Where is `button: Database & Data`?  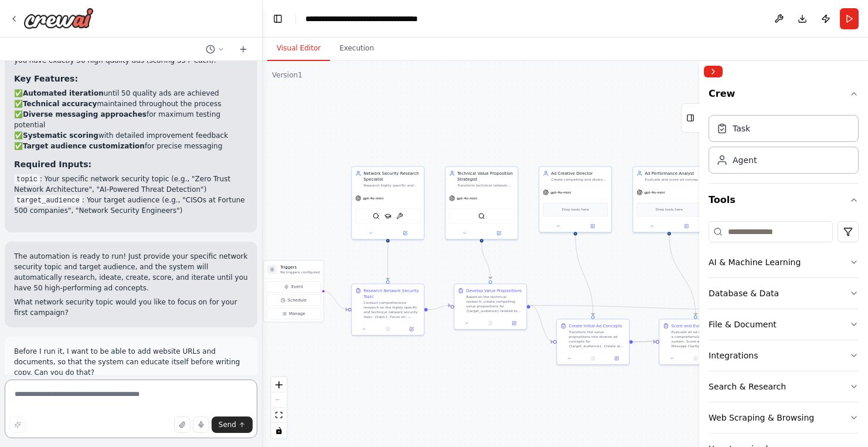
button: Database & Data is located at coordinates (784, 293).